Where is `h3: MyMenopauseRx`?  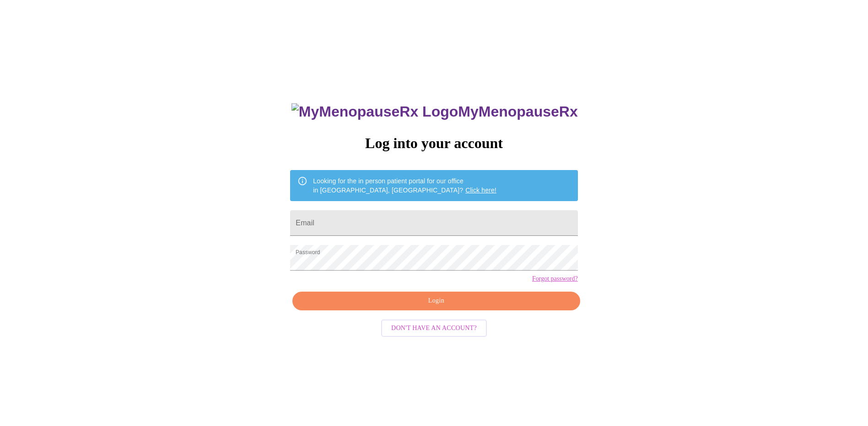
h3: MyMenopauseRx is located at coordinates (435, 112).